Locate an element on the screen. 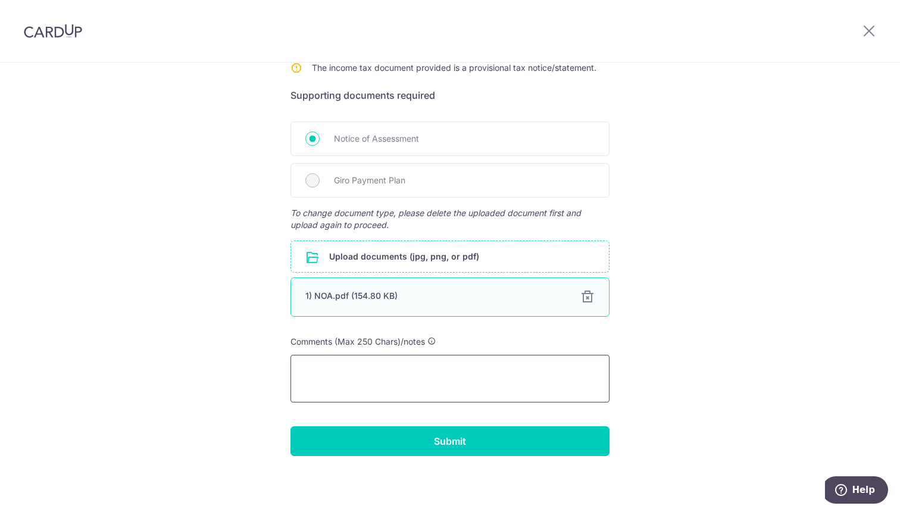 The height and width of the screenshot is (512, 900). div: 1) NOA.pdf (154.80 KB) is located at coordinates (436, 296).